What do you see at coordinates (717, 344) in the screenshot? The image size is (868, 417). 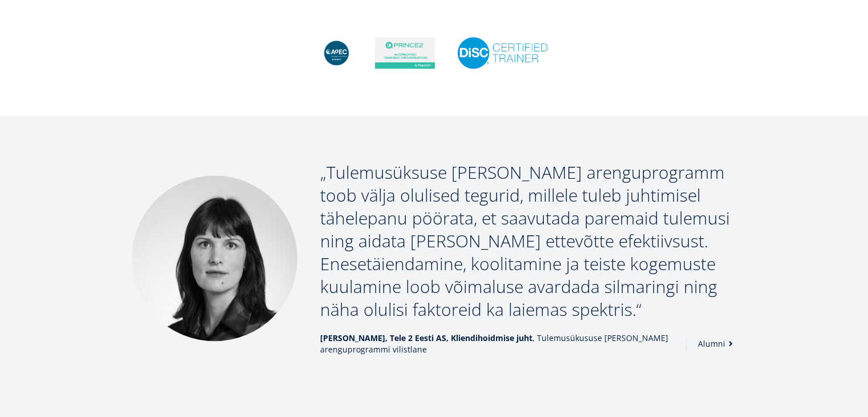 I see `a: Alumni` at bounding box center [717, 344].